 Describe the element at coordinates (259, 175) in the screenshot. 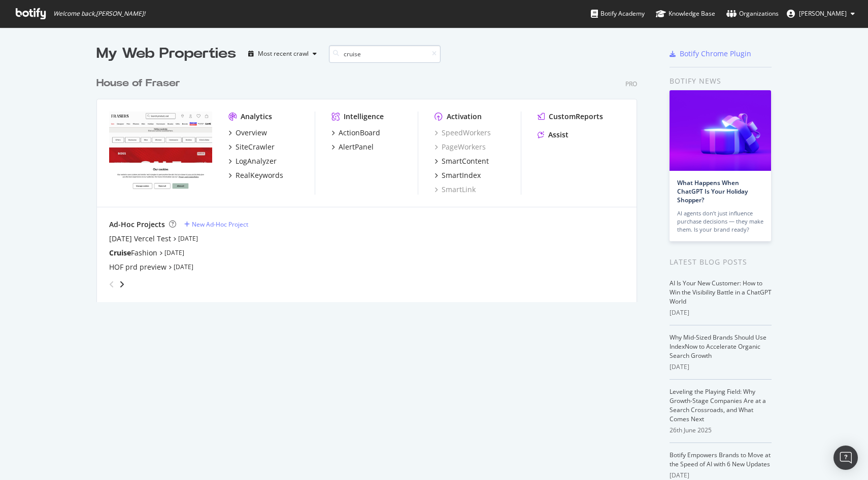

I see `div: RealKeywords` at that location.